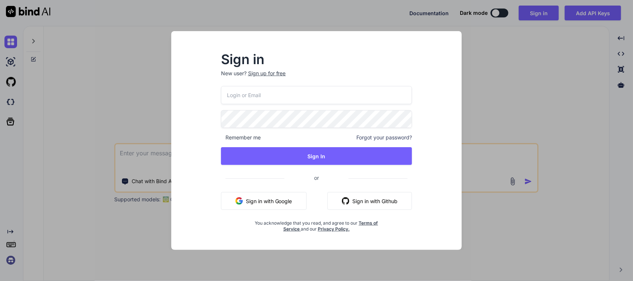 The height and width of the screenshot is (281, 633). What do you see at coordinates (316, 156) in the screenshot?
I see `button: Sign In` at bounding box center [316, 156].